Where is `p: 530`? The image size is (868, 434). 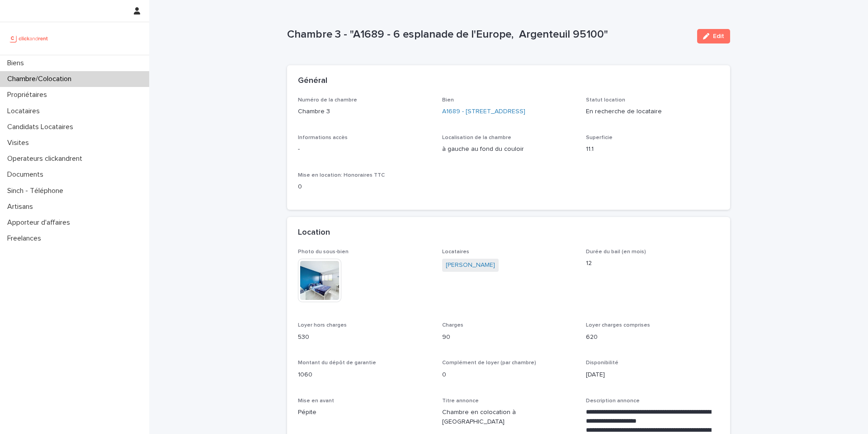 p: 530 is located at coordinates (364, 337).